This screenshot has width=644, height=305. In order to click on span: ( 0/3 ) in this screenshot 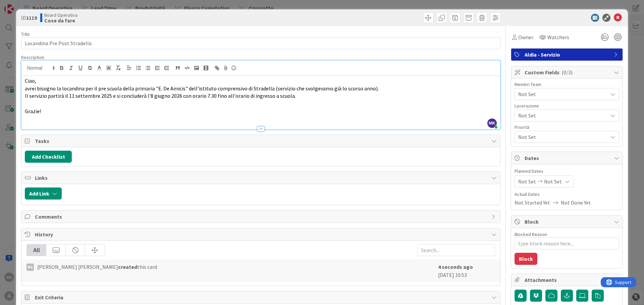, I will do `click(567, 72)`.